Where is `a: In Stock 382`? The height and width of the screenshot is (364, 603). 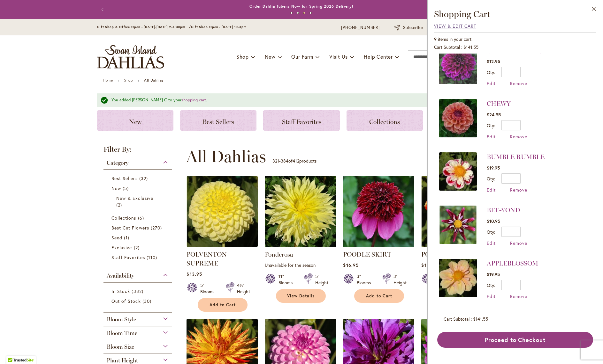
a: In Stock 382 is located at coordinates (138, 291).